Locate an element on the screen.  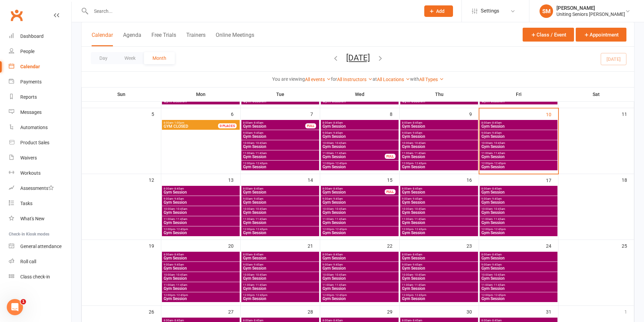
th: Tue is located at coordinates (280, 95).